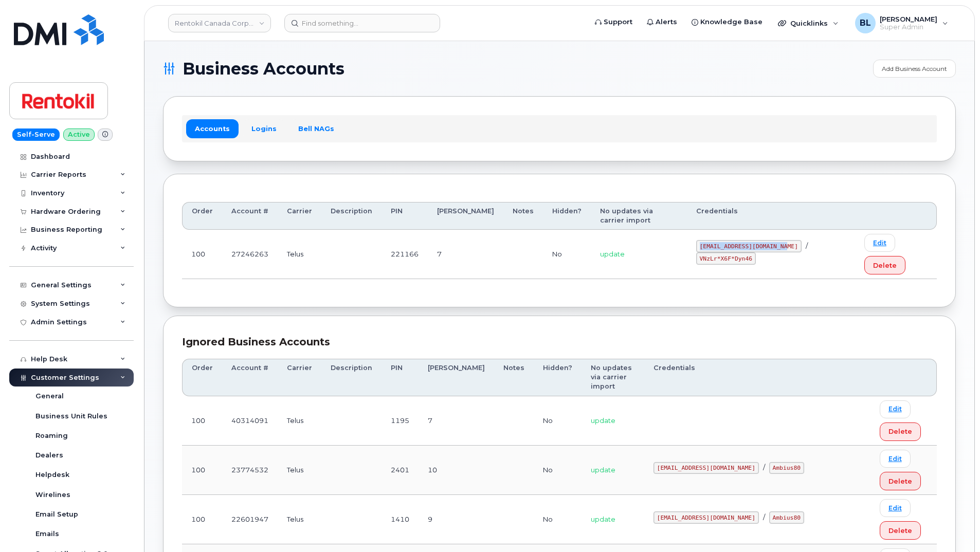  Describe the element at coordinates (559, 342) in the screenshot. I see `div: Ignored Business Accounts` at that location.